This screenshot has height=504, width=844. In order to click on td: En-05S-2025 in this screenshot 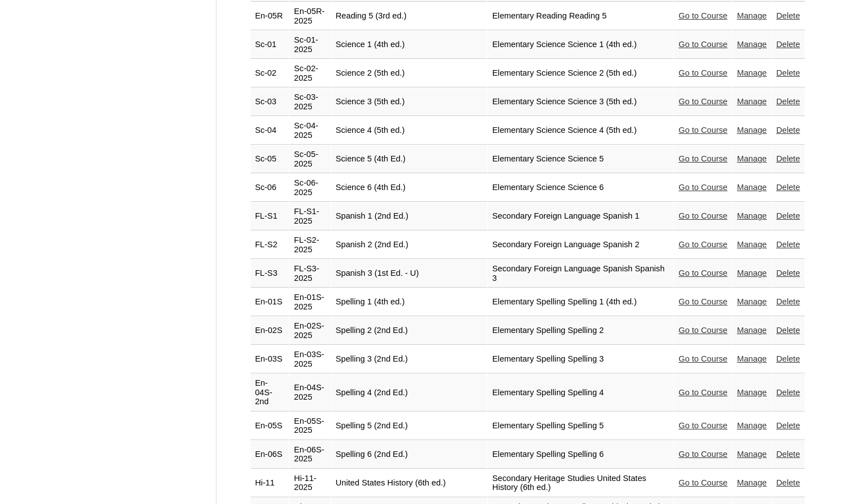, I will do `click(310, 426)`.